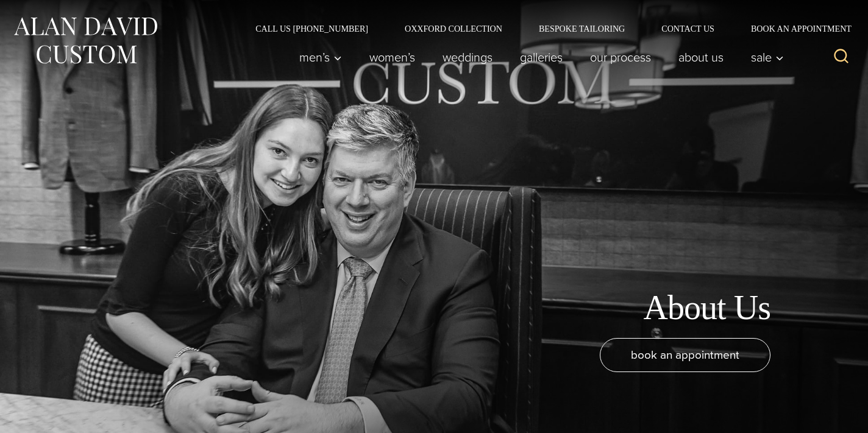  What do you see at coordinates (620, 58) in the screenshot?
I see `a: Our Process` at bounding box center [620, 58].